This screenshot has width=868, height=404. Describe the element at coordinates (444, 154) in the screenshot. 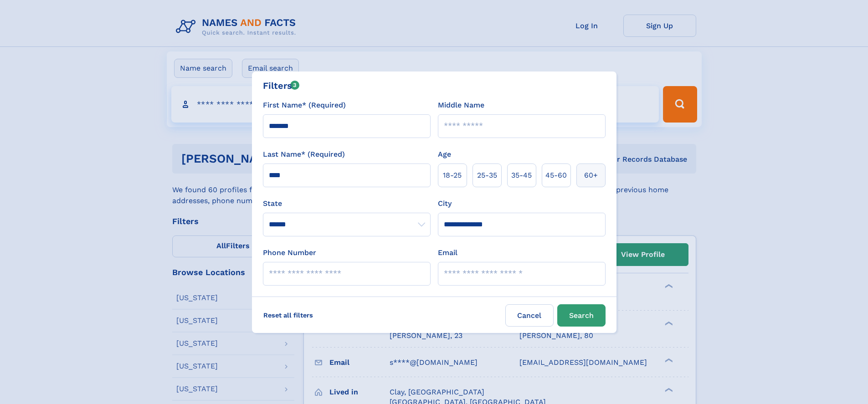

I see `label: Age` at that location.